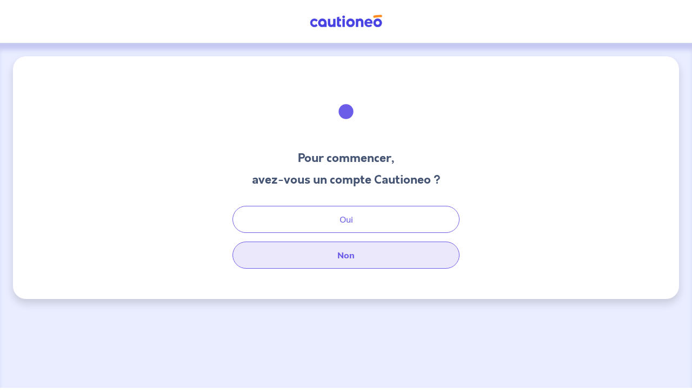 The image size is (692, 390). Describe the element at coordinates (346, 180) in the screenshot. I see `h3: avez-vous un compte Cautioneo ?` at that location.